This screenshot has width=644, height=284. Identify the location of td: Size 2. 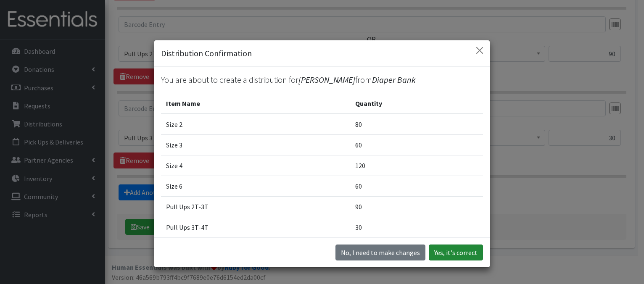
(256, 124).